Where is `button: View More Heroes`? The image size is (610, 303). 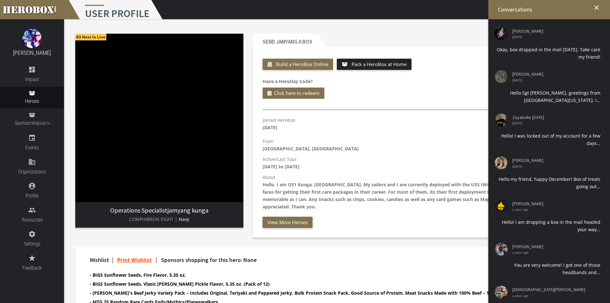
button: View More Heroes is located at coordinates (288, 222).